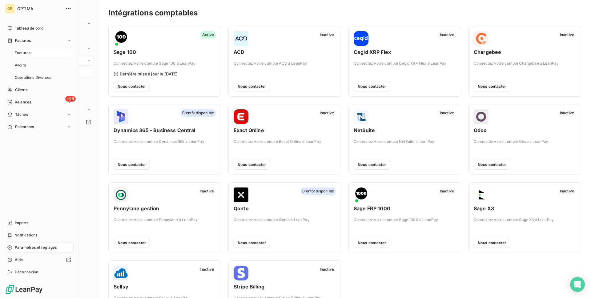 Image resolution: width=591 pixels, height=298 pixels. Describe the element at coordinates (24, 127) in the screenshot. I see `span: Paiements` at that location.